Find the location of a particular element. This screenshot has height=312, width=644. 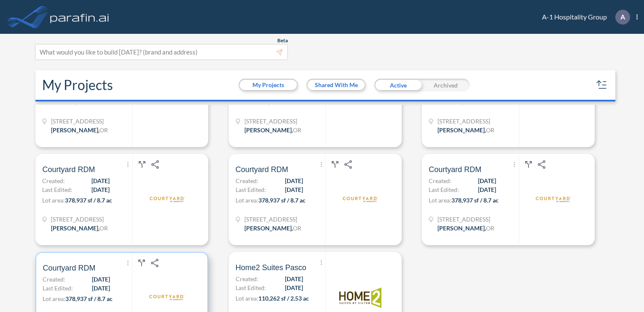

h2: My Projects is located at coordinates (77, 85).